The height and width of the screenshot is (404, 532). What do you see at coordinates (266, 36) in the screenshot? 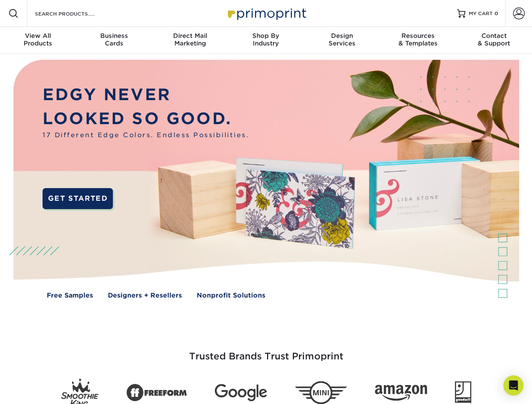
I see `span: Shop By` at bounding box center [266, 36].